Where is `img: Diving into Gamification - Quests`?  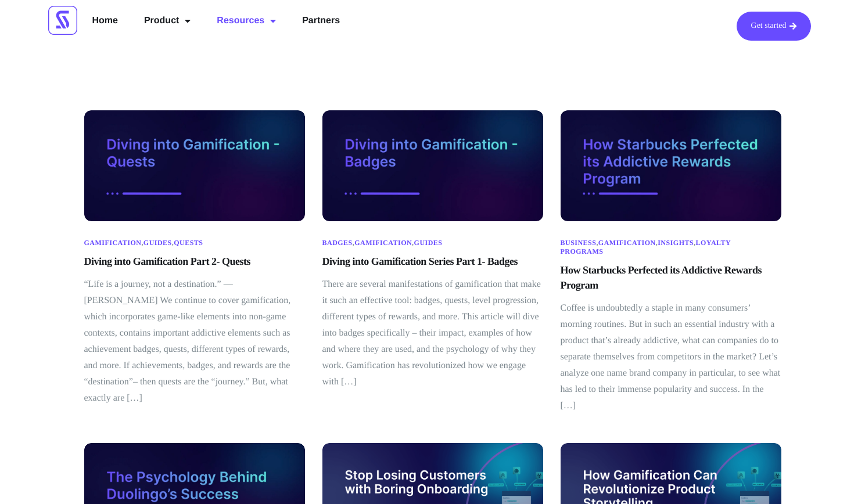
img: Diving into Gamification - Quests is located at coordinates (195, 165).